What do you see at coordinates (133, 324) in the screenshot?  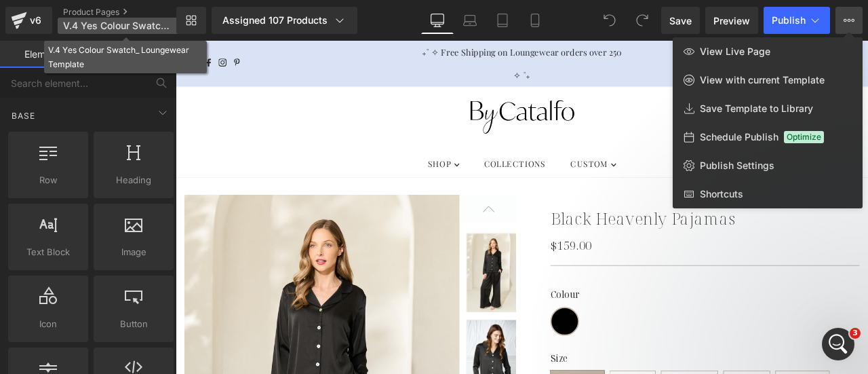 I see `span: Button` at bounding box center [133, 324].